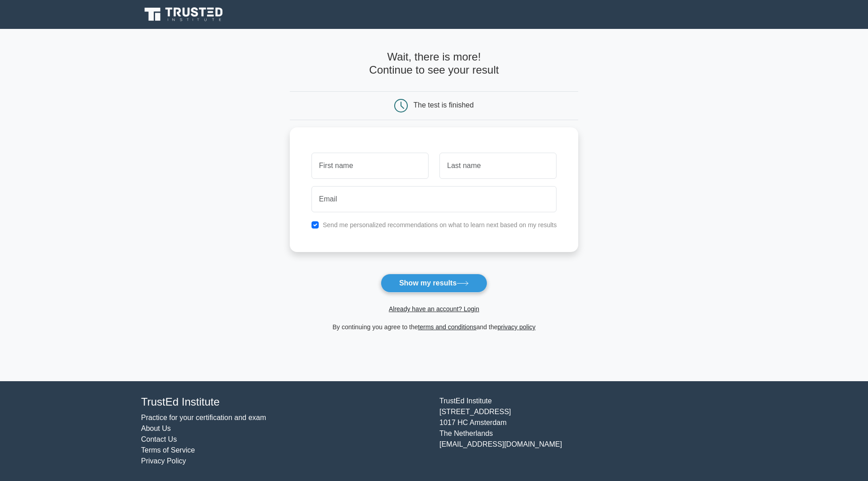 The image size is (868, 481). Describe the element at coordinates (285, 402) in the screenshot. I see `h4: TrustEd Institute` at that location.